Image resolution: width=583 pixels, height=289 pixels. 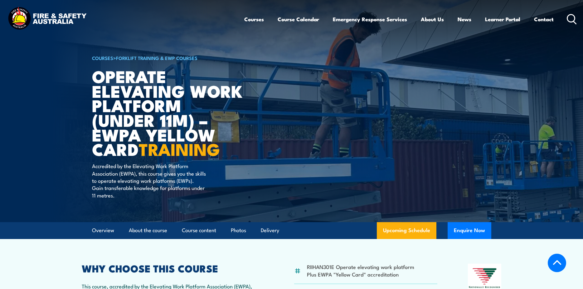 I want to click on a: Course content, so click(x=199, y=230).